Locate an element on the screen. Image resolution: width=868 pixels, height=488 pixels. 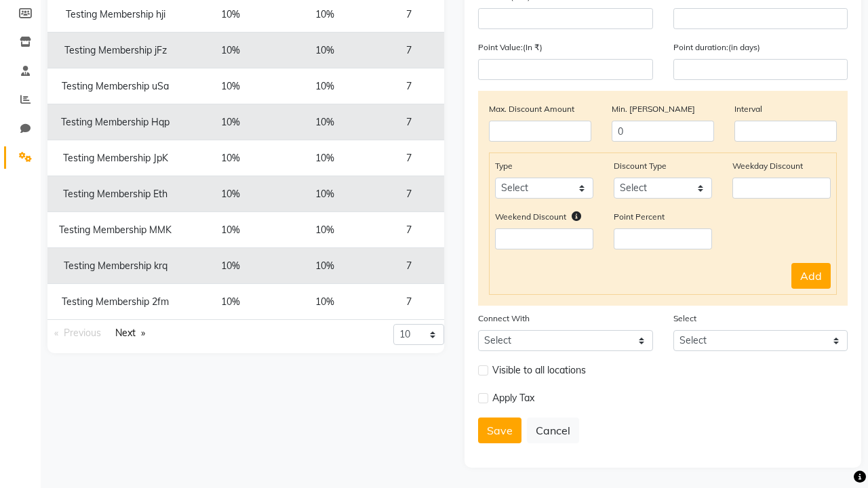
td: Testing Membership jFz is located at coordinates (115, 50).